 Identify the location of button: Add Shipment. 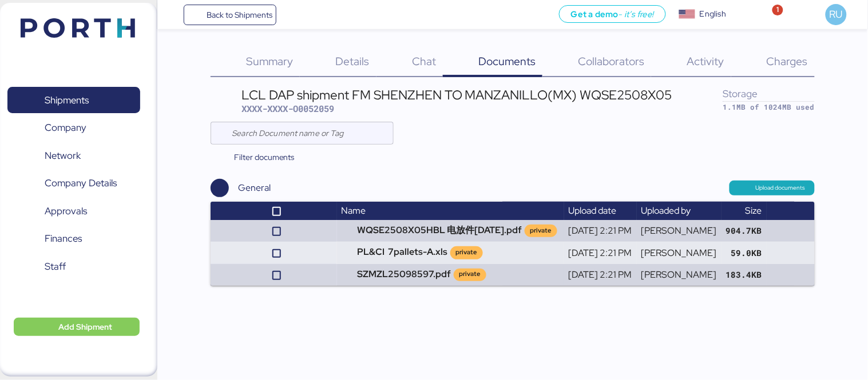
(76, 327).